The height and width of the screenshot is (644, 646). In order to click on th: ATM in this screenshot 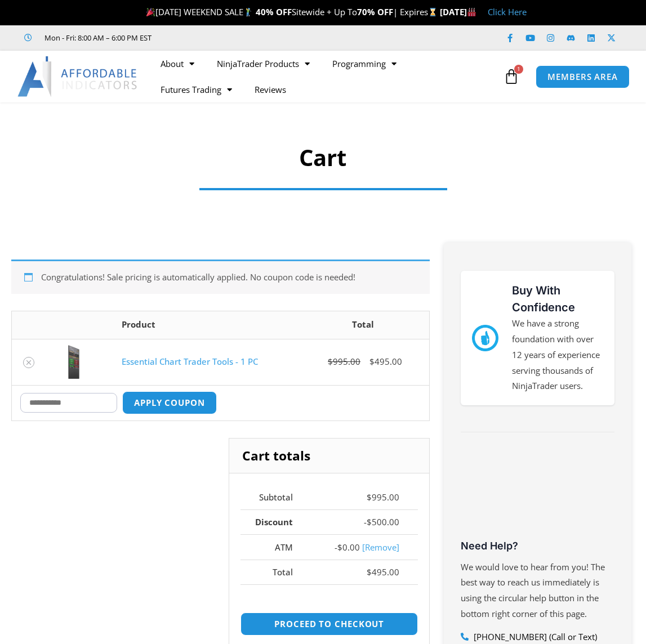, I will do `click(276, 547)`.